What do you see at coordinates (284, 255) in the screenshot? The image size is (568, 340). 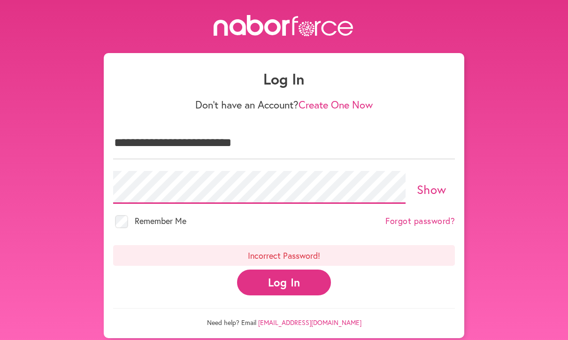 I see `p: Incorrect Password!` at bounding box center [284, 255].